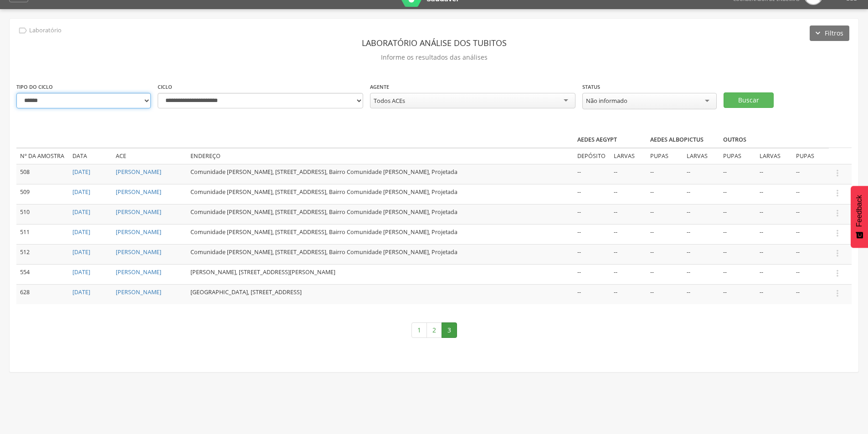 The width and height of the screenshot is (868, 434). What do you see at coordinates (592, 156) in the screenshot?
I see `td: Depósito` at bounding box center [592, 156].